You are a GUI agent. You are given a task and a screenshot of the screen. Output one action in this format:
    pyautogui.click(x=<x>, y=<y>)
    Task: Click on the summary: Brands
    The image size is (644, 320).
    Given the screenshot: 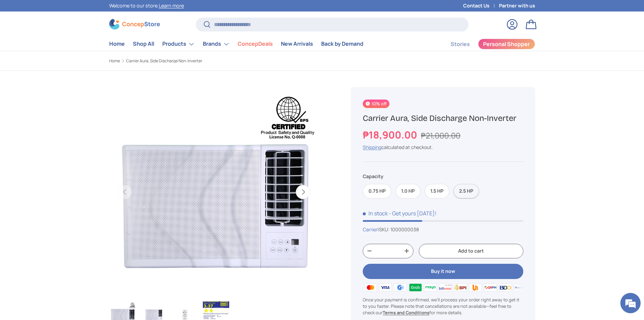 What is the action you would take?
    pyautogui.click(x=216, y=44)
    